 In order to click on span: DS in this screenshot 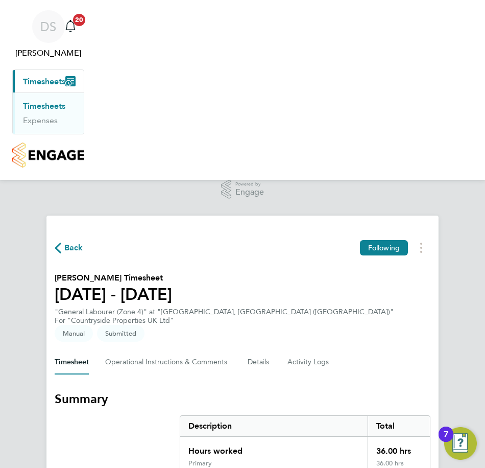, I will do `click(48, 27)`.